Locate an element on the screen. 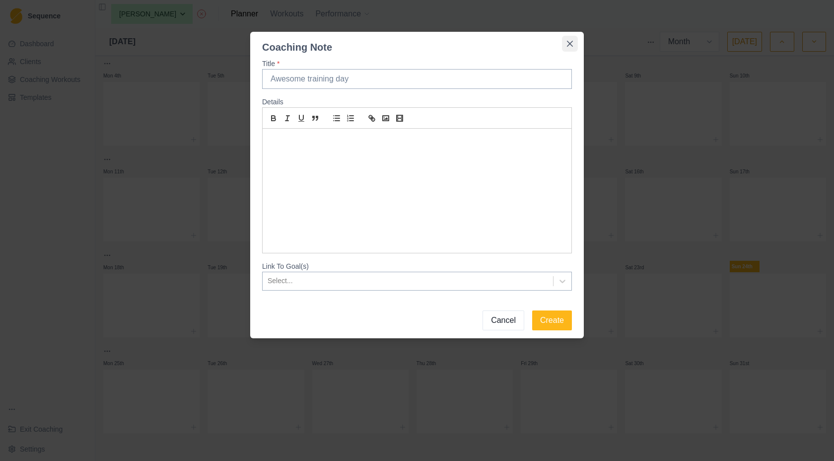 This screenshot has width=834, height=461. input: Awesome training day is located at coordinates (417, 79).